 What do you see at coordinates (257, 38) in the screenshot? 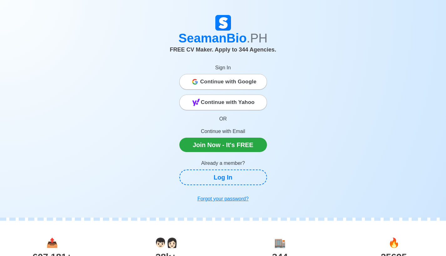
I see `span: .PH` at bounding box center [257, 38].